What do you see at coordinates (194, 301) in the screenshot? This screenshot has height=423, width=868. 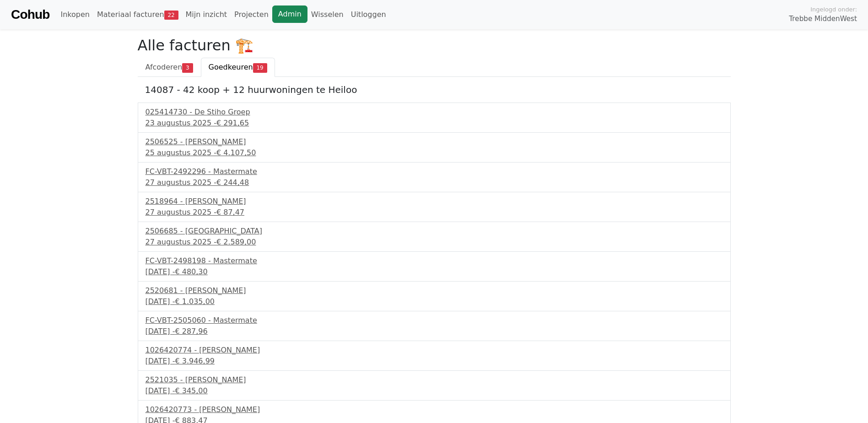 I see `span: € 1.035,00` at bounding box center [194, 301].